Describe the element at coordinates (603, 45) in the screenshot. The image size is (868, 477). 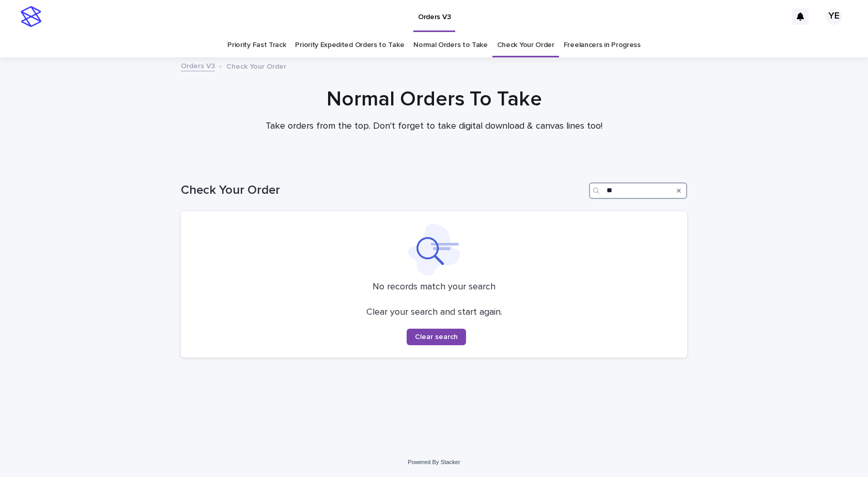
I see `a: Freelancers in Progress` at that location.